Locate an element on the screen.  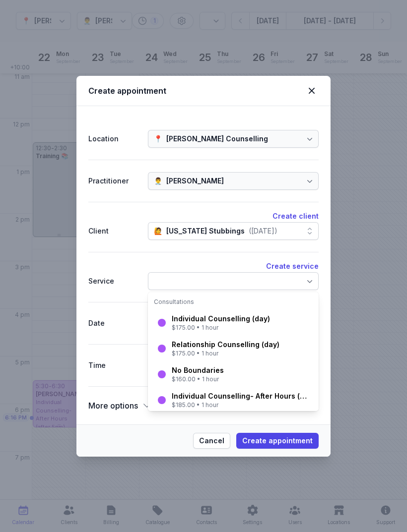
span: Cancel is located at coordinates (211, 441).